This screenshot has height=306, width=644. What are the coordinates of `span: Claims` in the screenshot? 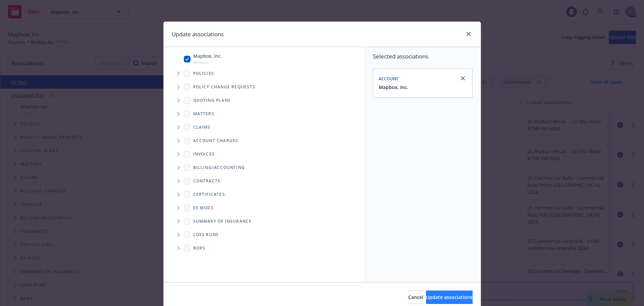 It's located at (202, 127).